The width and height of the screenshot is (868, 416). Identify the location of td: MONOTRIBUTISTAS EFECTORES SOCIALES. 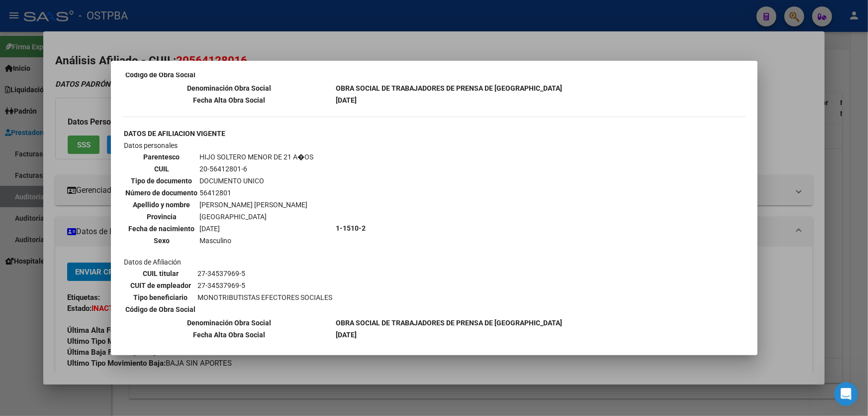
(265, 297).